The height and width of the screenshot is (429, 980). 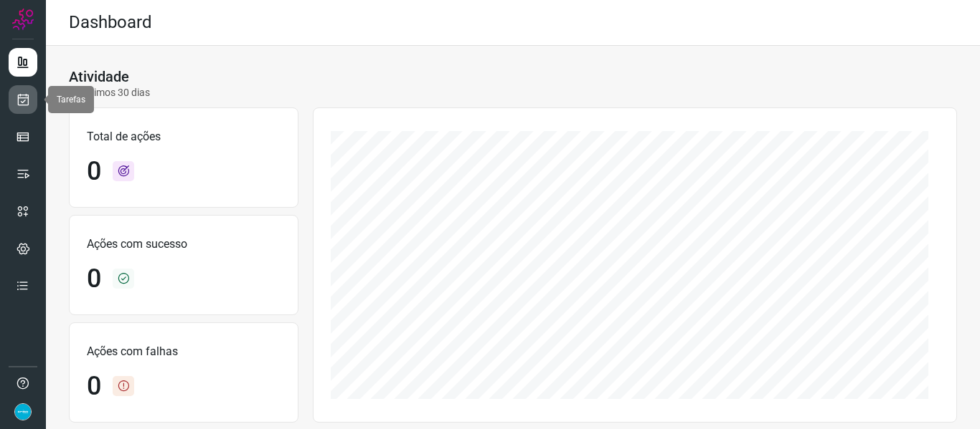 I want to click on img: 86fc21c22a90fb4bae6cb495ded7e8f6.png, so click(x=23, y=412).